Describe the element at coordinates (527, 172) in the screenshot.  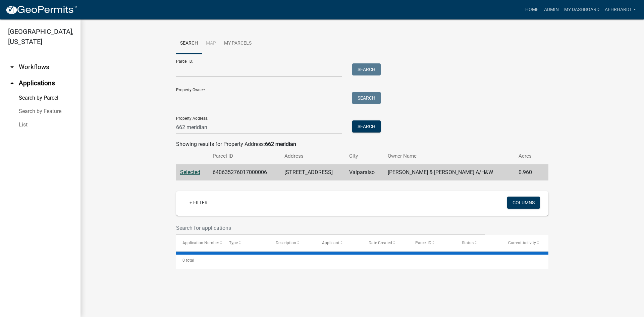
I see `td: 0.960` at that location.